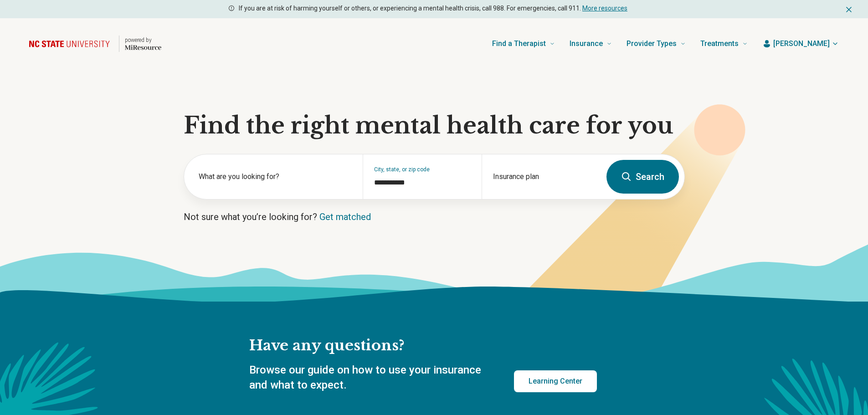  I want to click on a: Treatments, so click(724, 44).